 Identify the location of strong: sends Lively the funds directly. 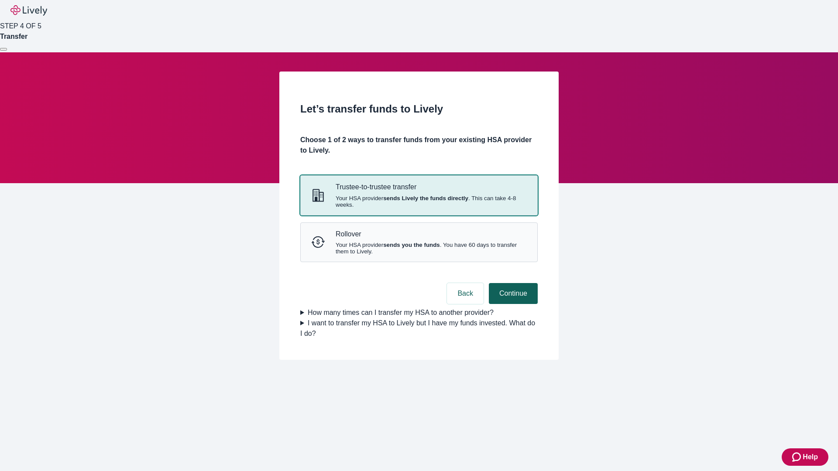
(425, 198).